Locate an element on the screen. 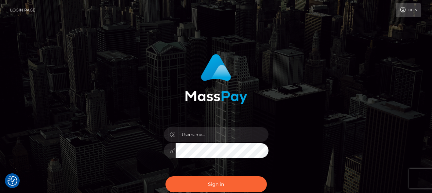  a: Login is located at coordinates (408, 10).